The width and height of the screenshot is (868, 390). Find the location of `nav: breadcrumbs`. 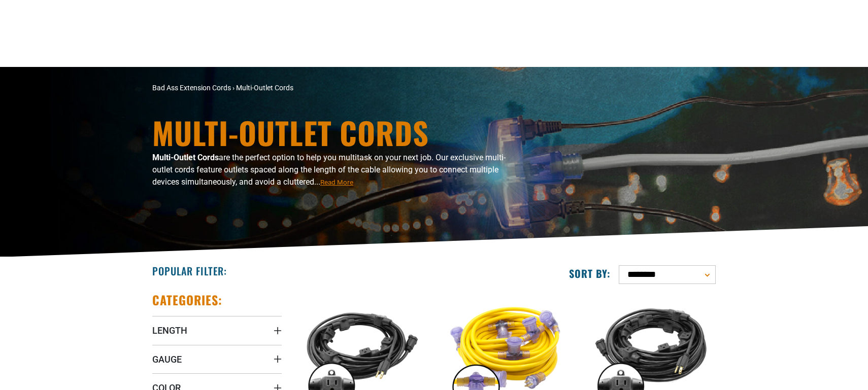

nav: breadcrumbs is located at coordinates (337, 88).